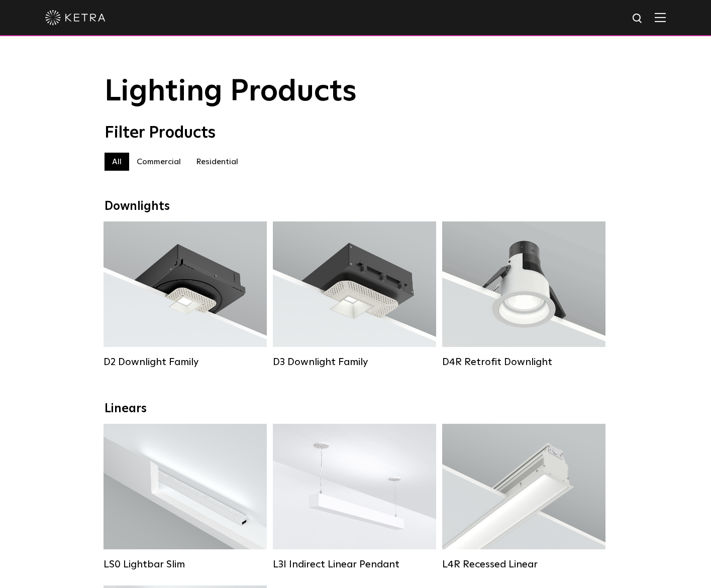  I want to click on label: Commercial, so click(159, 162).